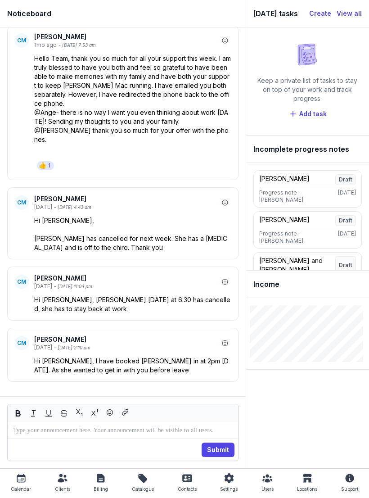 The image size is (369, 498). Describe the element at coordinates (218, 449) in the screenshot. I see `button: Submit` at that location.